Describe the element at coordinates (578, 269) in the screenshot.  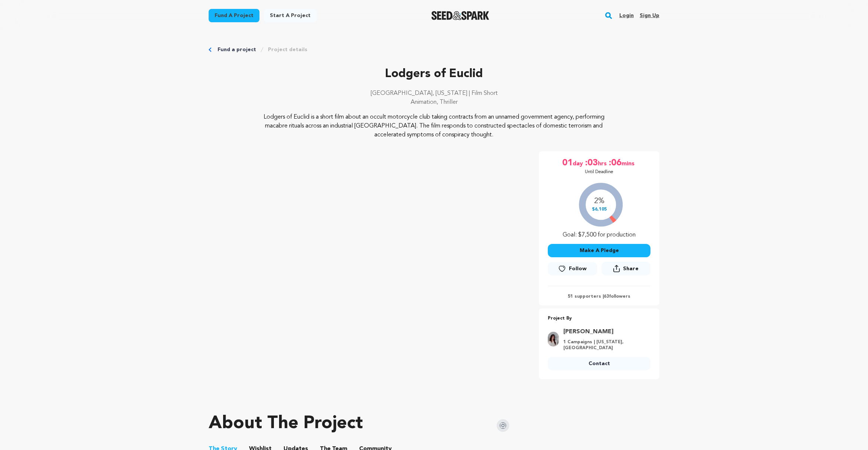
I see `span: Follow` at that location.